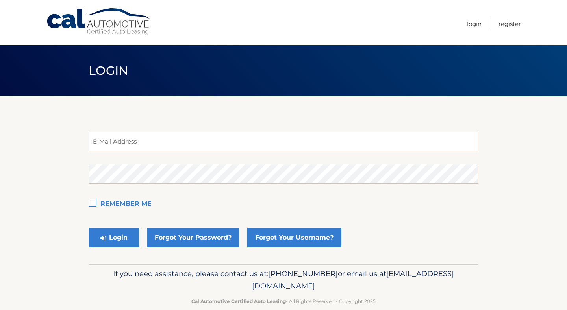 This screenshot has height=310, width=567. Describe the element at coordinates (239, 301) in the screenshot. I see `strong: Cal Automotive Certified Auto Leasing` at that location.